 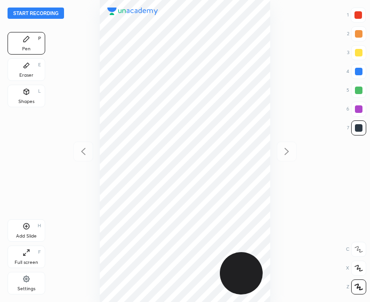 What do you see at coordinates (356, 34) in the screenshot?
I see `div: 2` at bounding box center [356, 34].